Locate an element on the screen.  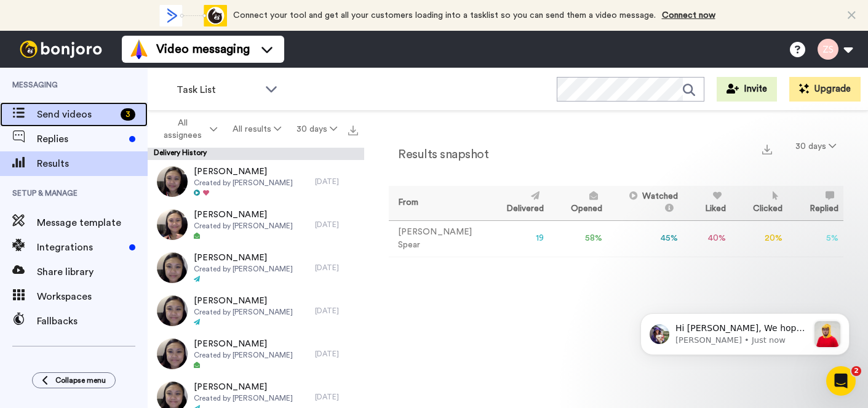
img: 68125422-5672-4d39-bee2-0b35e7c2e682-thumb.jpg is located at coordinates (172, 268).